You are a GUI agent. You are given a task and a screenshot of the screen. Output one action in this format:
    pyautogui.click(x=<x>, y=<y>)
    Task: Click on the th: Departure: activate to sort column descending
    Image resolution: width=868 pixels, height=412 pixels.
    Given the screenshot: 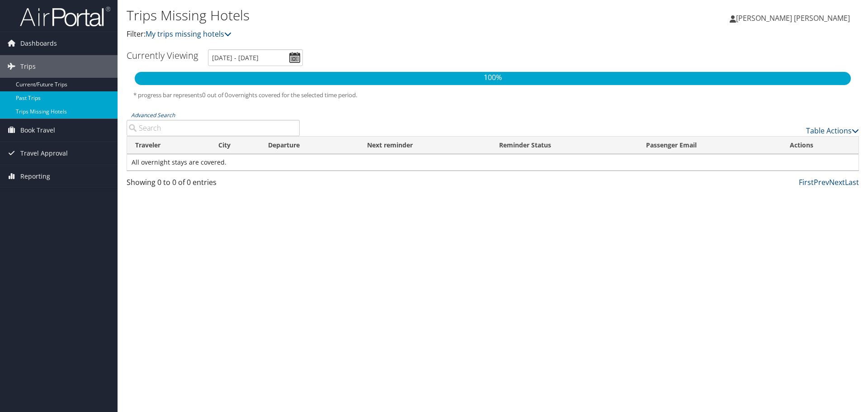 What is the action you would take?
    pyautogui.click(x=310, y=145)
    